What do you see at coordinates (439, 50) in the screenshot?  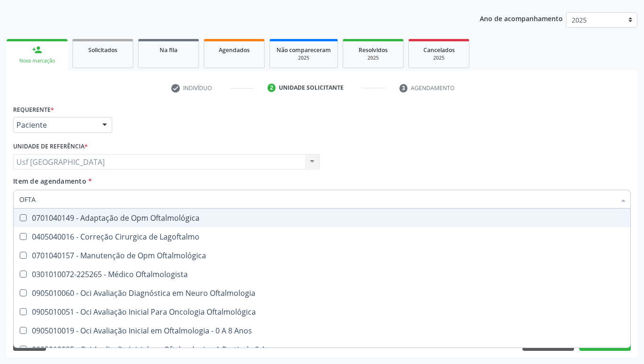 I see `span: Cancelados` at bounding box center [439, 50].